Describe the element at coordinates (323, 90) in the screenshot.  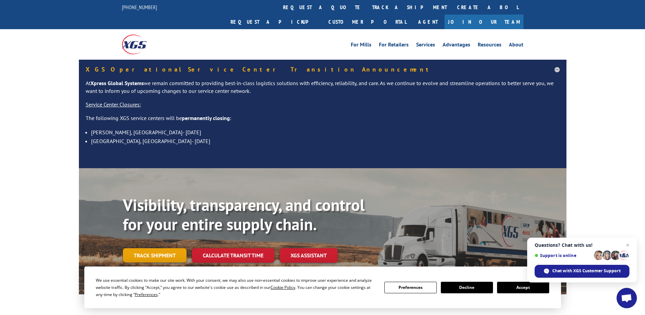
I see `p: At we remain committed to providing best-in-class logistics solutions with efficiency, reliabilit...` at that location.